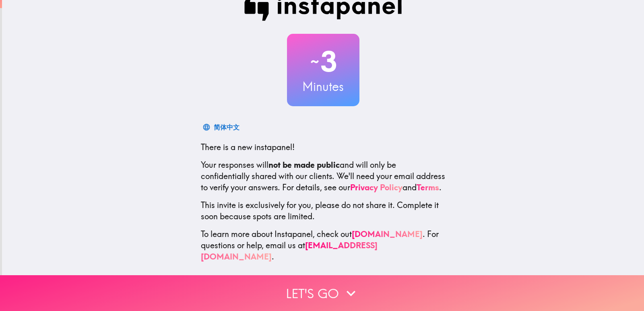  Describe the element at coordinates (248, 147) in the screenshot. I see `span: There is a new instapanel!` at that location.